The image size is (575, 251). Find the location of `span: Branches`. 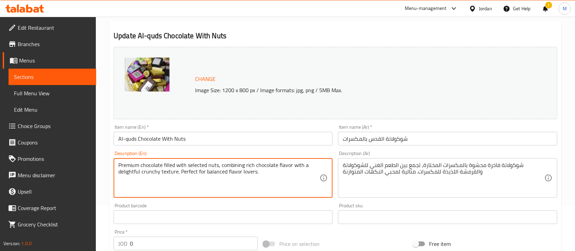

span: Branches is located at coordinates (54, 44).